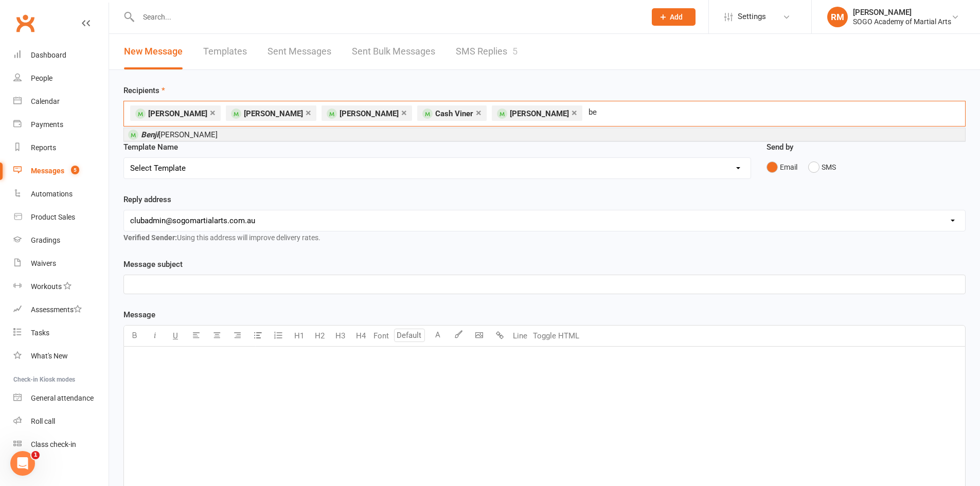 This screenshot has height=486, width=980. Describe the element at coordinates (62, 398) in the screenshot. I see `div: General attendance` at that location.